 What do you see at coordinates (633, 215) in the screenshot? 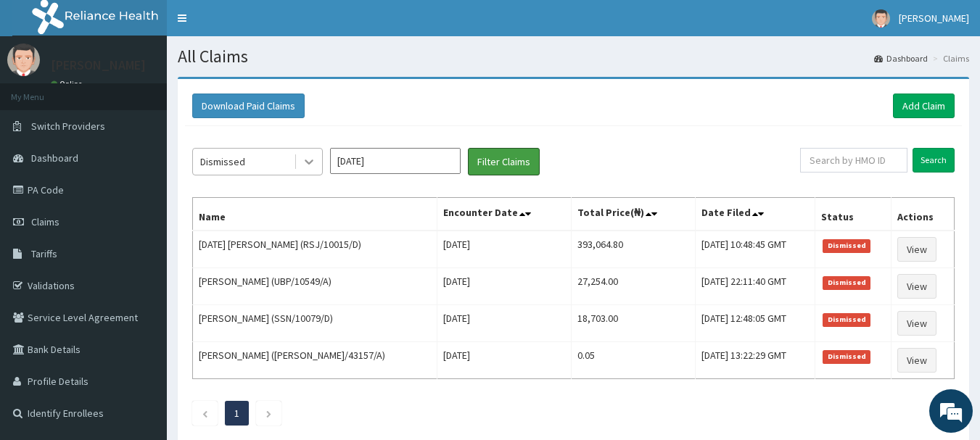
I see `th: Total Price(₦)` at bounding box center [633, 215].